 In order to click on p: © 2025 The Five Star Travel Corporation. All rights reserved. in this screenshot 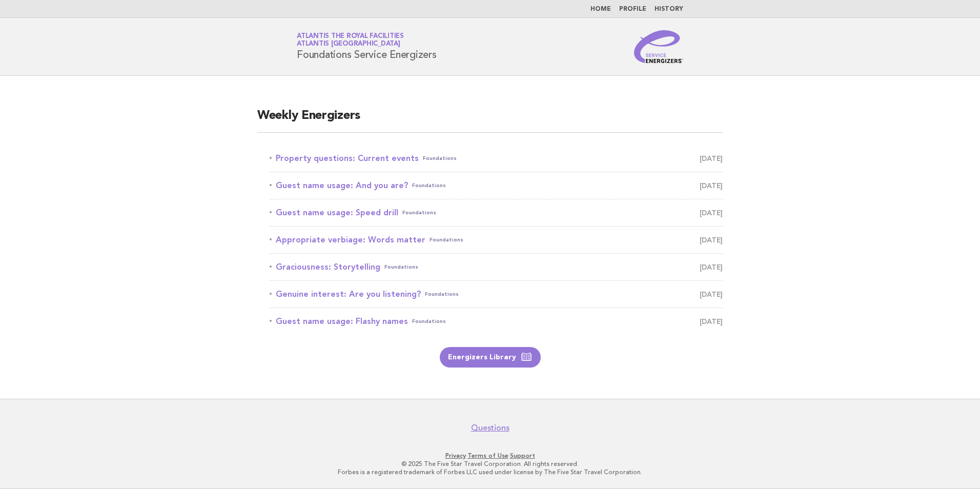, I will do `click(490, 464)`.